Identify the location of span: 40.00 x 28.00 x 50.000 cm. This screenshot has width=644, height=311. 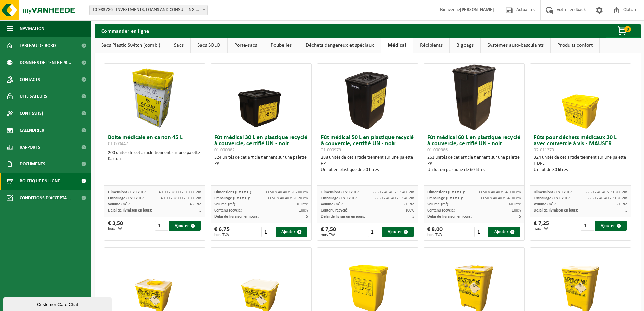
(180, 193).